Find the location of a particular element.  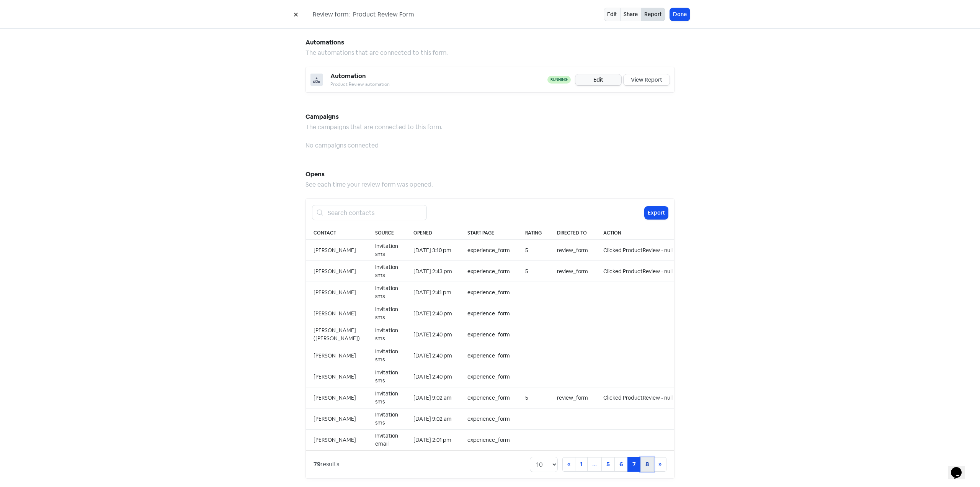

div: No campaigns connected is located at coordinates (490, 146).